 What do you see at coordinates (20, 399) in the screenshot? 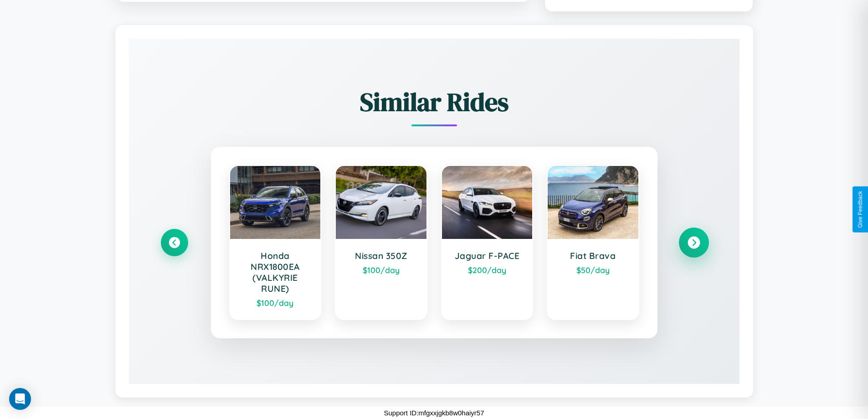
I see `div: Open Intercom Messenger` at bounding box center [20, 399].